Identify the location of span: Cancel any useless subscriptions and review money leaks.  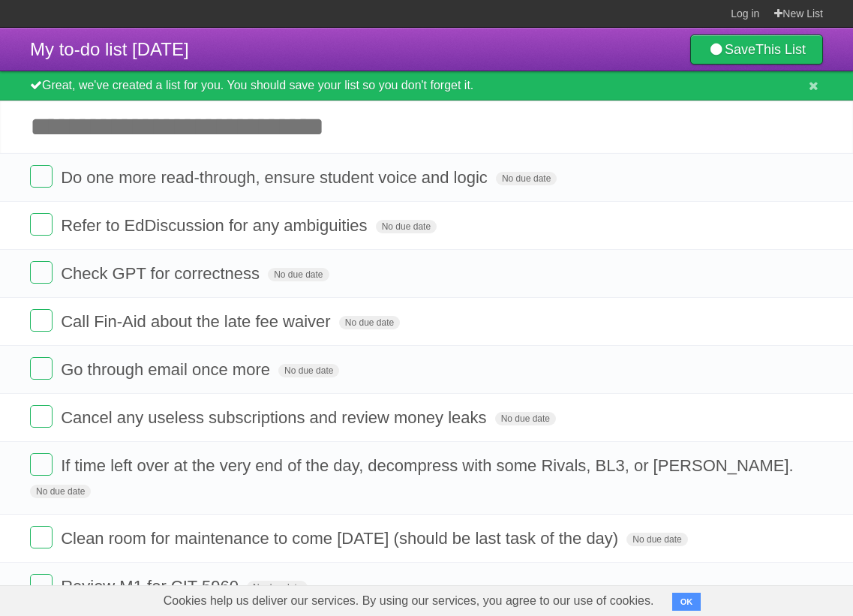
(275, 417).